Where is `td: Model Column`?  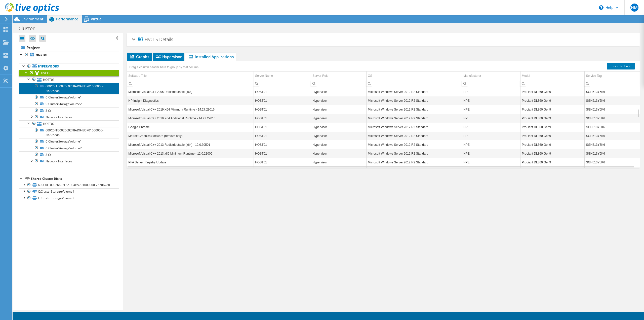 td: Model Column is located at coordinates (553, 76).